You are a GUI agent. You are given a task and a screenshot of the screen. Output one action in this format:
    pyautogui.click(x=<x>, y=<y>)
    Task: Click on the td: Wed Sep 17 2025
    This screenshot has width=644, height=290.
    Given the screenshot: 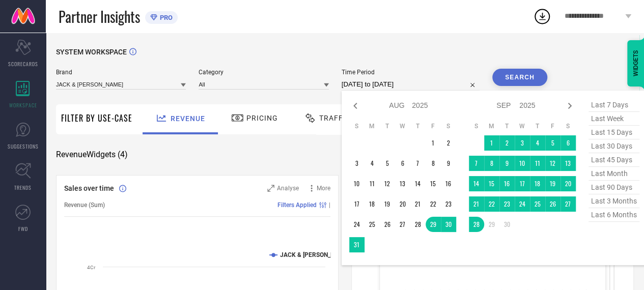 What is the action you would take?
    pyautogui.click(x=522, y=184)
    